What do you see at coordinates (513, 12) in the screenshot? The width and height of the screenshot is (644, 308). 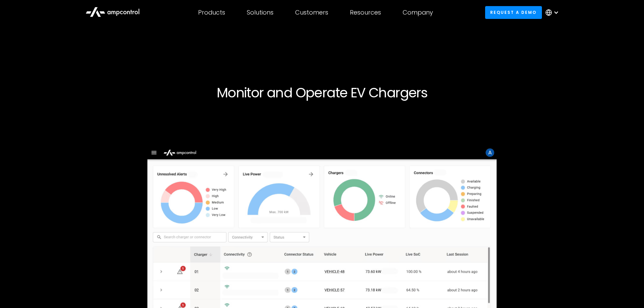 I see `a: Request a demo` at bounding box center [513, 12].